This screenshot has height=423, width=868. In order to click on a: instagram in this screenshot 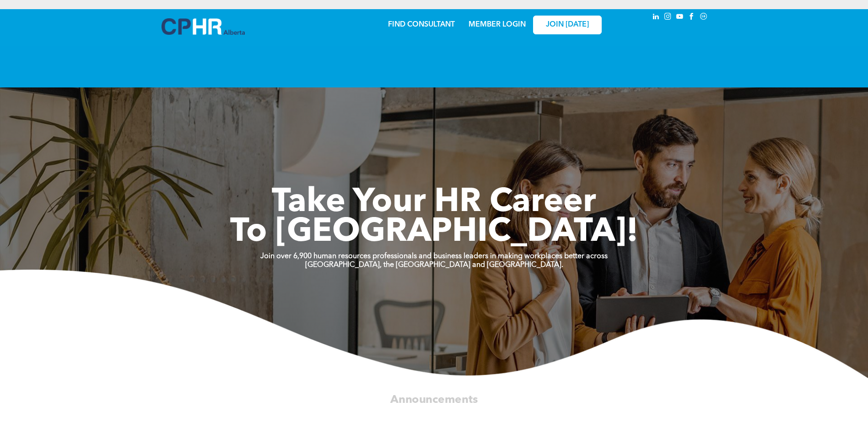, I will do `click(668, 18)`.